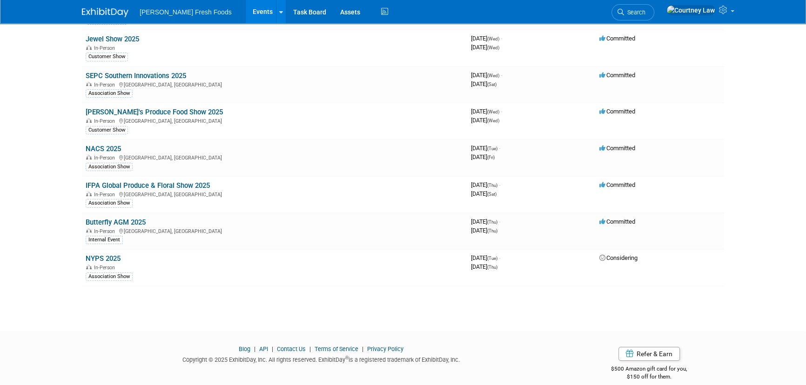  What do you see at coordinates (336, 349) in the screenshot?
I see `a: Terms of Service` at bounding box center [336, 349].